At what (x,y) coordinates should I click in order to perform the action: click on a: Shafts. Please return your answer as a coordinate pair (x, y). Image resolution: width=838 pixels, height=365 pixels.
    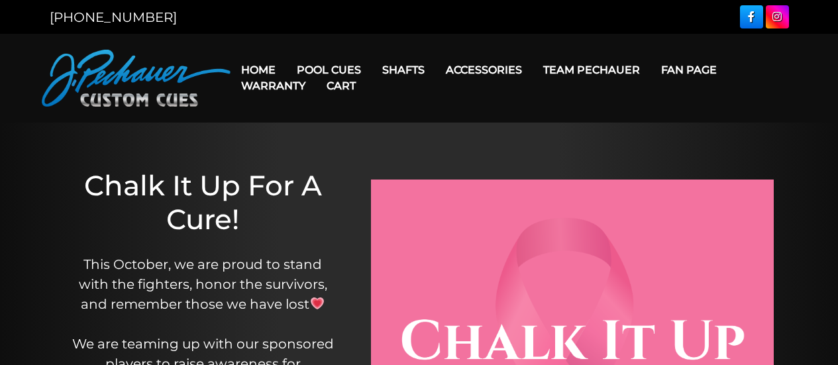
    Looking at the image, I should click on (404, 70).